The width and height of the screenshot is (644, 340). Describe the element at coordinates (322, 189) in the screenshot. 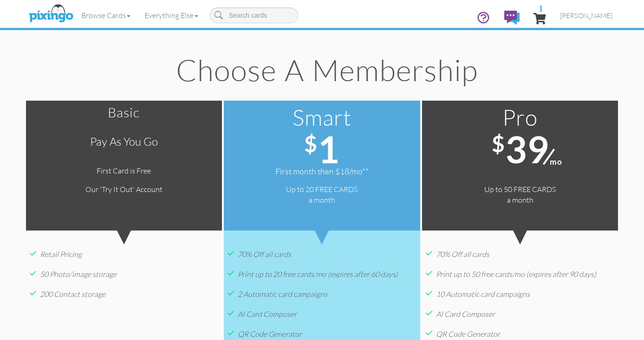

I see `div: Up to 20 FREE CARDS` at that location.